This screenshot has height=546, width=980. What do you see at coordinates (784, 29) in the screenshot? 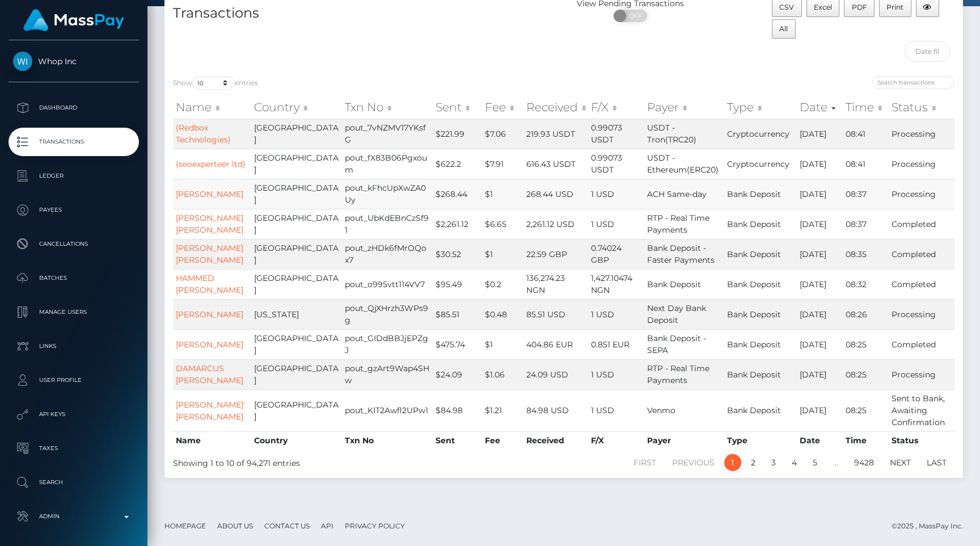
I see `button: All` at bounding box center [784, 29].